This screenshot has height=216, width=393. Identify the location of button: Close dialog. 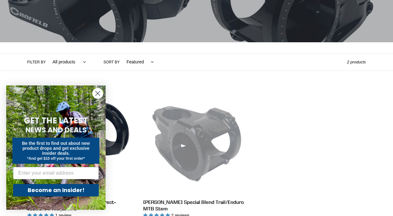
(98, 93).